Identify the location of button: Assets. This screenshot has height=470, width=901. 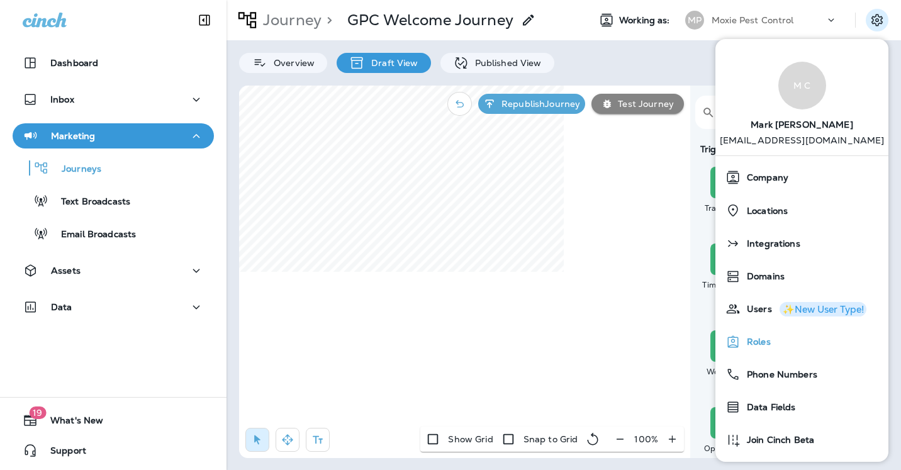
(113, 271).